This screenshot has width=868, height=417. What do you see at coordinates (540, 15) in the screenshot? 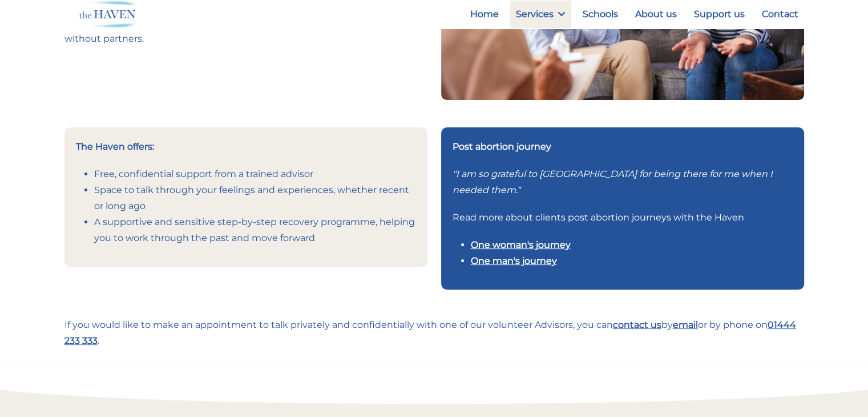
I see `a: Services` at bounding box center [540, 15].